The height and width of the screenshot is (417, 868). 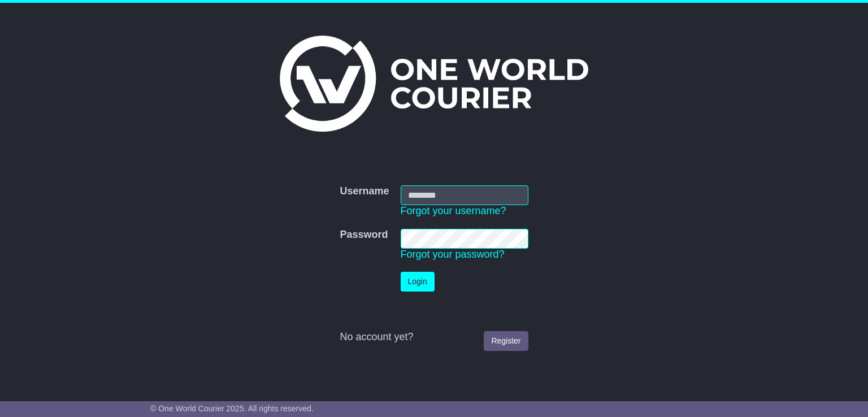 What do you see at coordinates (506, 341) in the screenshot?
I see `a: Register` at bounding box center [506, 341].